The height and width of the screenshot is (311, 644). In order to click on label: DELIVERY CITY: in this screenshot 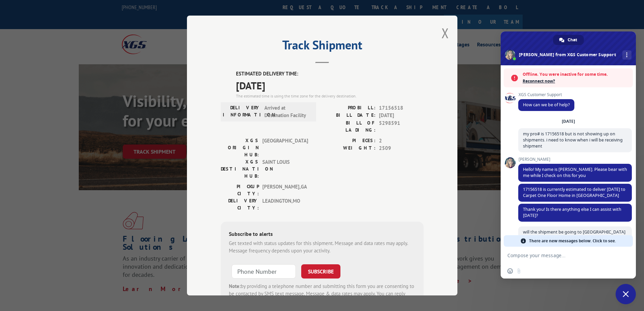, I will do `click(240, 204)`.